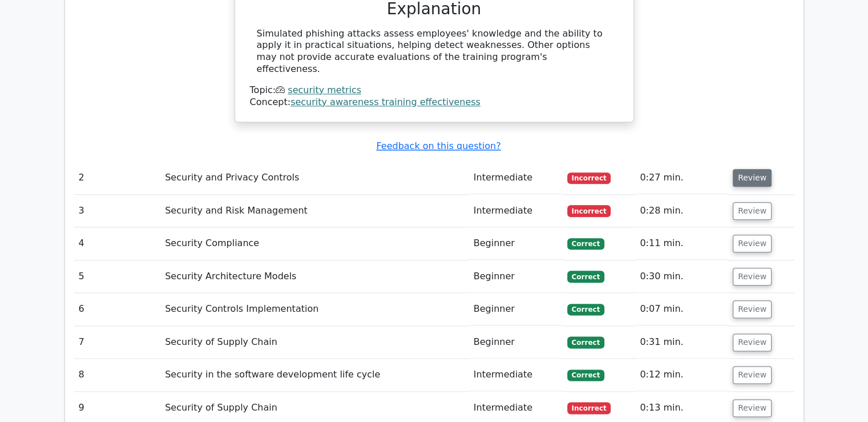 This screenshot has width=868, height=422. Describe the element at coordinates (314, 243) in the screenshot. I see `td: Security Compliance` at that location.